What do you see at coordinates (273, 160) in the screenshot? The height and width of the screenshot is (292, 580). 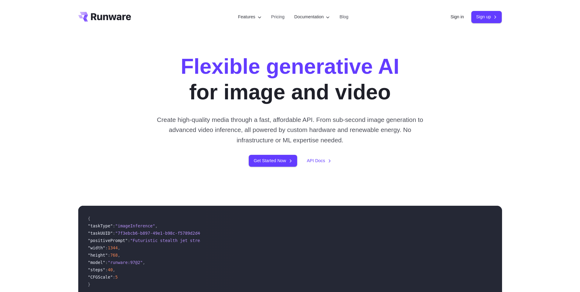 I see `a: Get Started Now` at bounding box center [273, 160].